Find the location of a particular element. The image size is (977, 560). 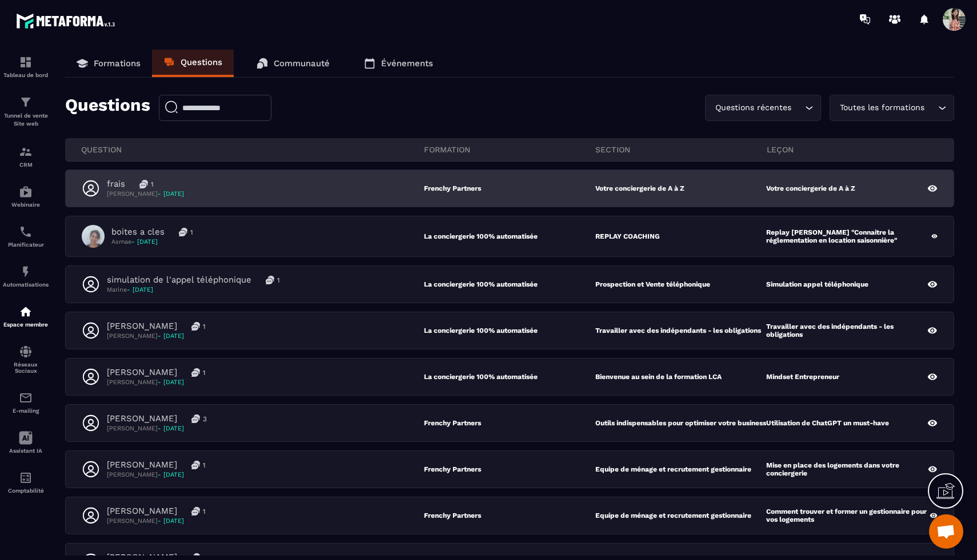

p: simulation de l'appel téléphonique is located at coordinates (179, 280).